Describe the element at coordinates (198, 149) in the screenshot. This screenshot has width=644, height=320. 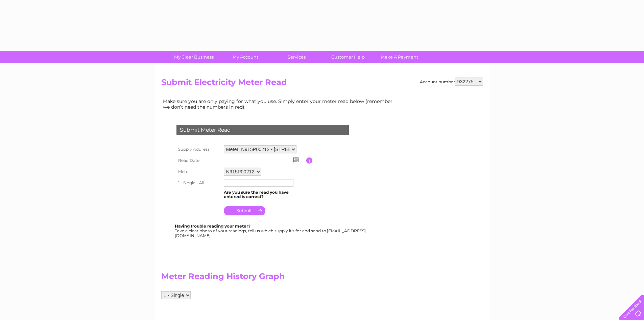
I see `th: Supply Address` at that location.